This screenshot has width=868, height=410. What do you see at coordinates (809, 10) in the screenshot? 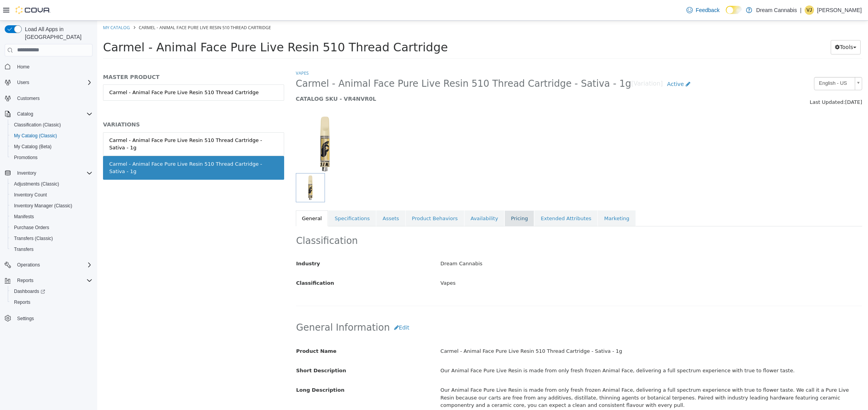
I see `div: Vincent Jabara` at bounding box center [809, 10].